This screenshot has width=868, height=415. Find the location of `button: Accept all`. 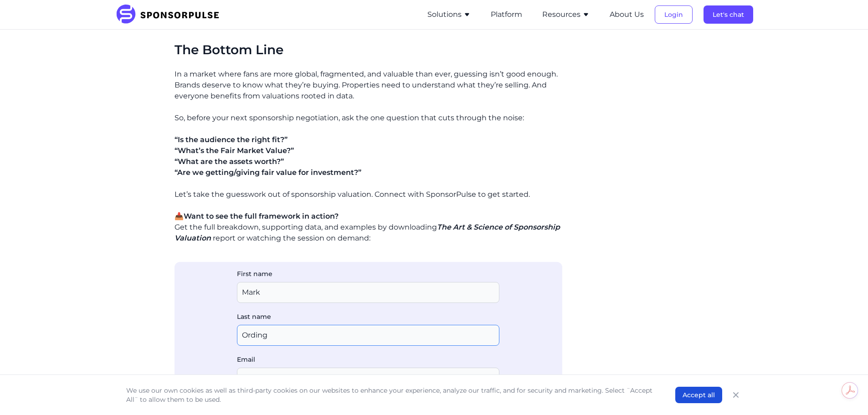

button: Accept all is located at coordinates (698, 395).